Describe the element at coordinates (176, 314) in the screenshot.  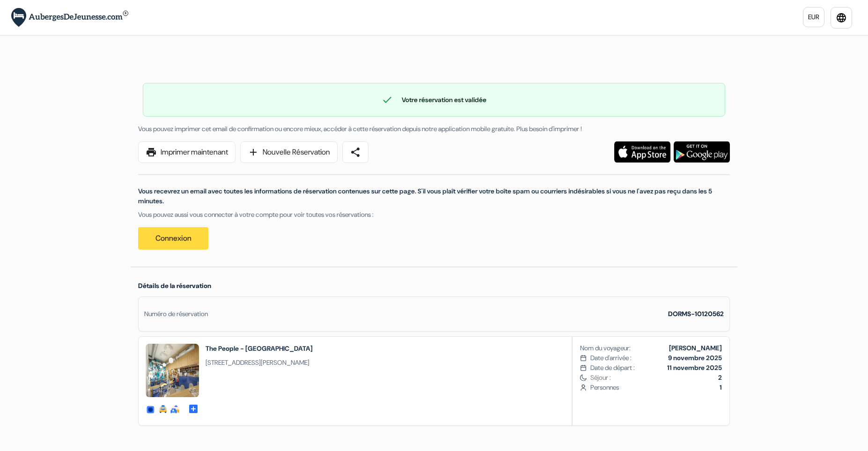
I see `div: Numéro de réservation` at that location.